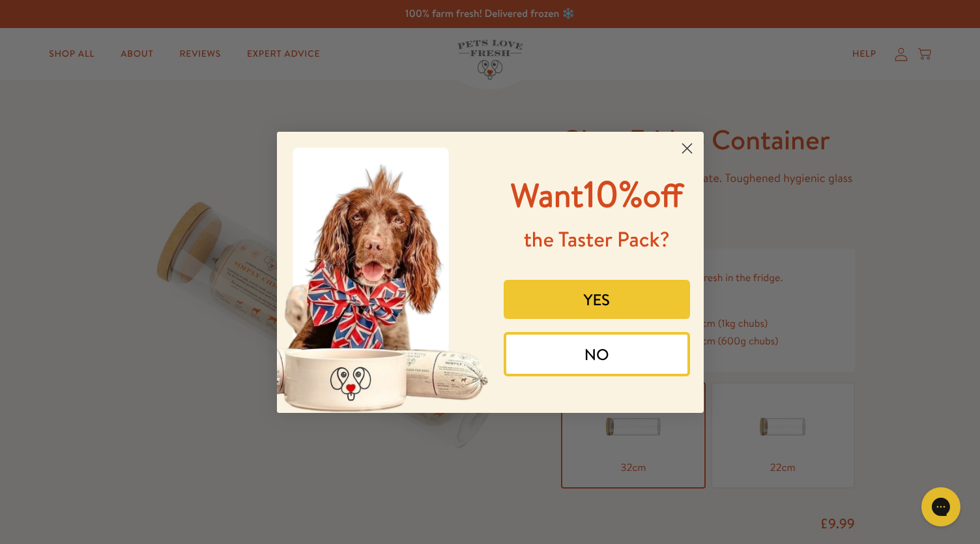  I want to click on span: off, so click(663, 195).